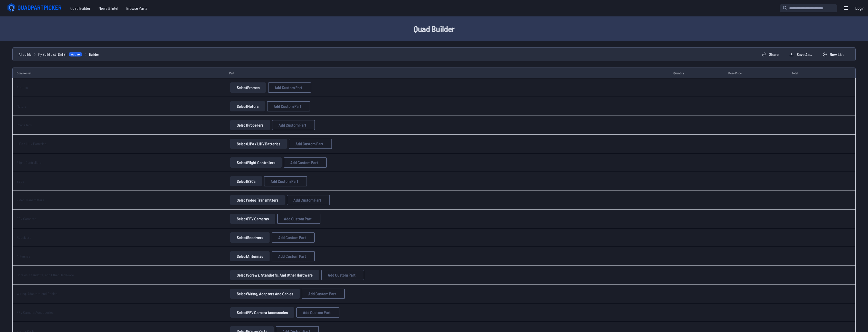 The height and width of the screenshot is (332, 868). What do you see at coordinates (246, 181) in the screenshot?
I see `button: SelectESCs` at bounding box center [246, 181].